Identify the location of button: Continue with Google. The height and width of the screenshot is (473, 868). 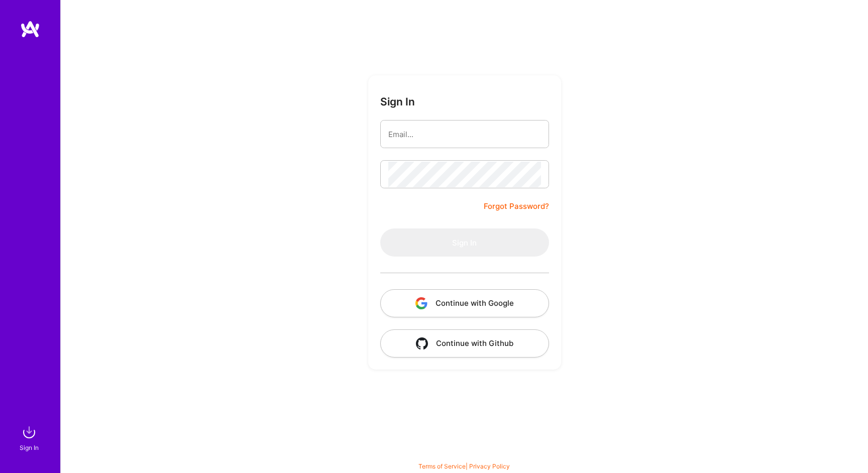
(464, 303).